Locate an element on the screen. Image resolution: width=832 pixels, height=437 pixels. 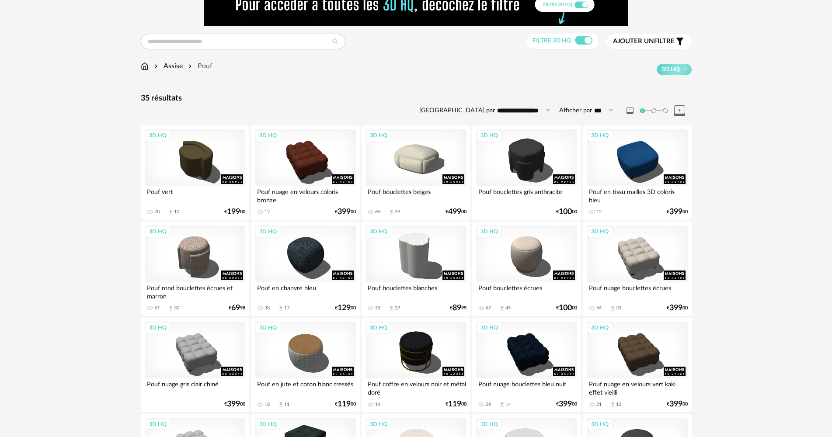
span: 129 is located at coordinates (344, 308).